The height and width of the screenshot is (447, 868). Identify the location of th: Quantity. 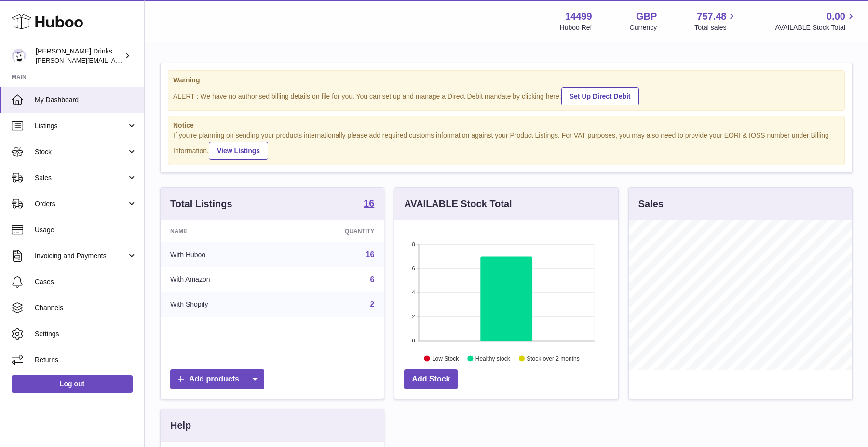
(334, 231).